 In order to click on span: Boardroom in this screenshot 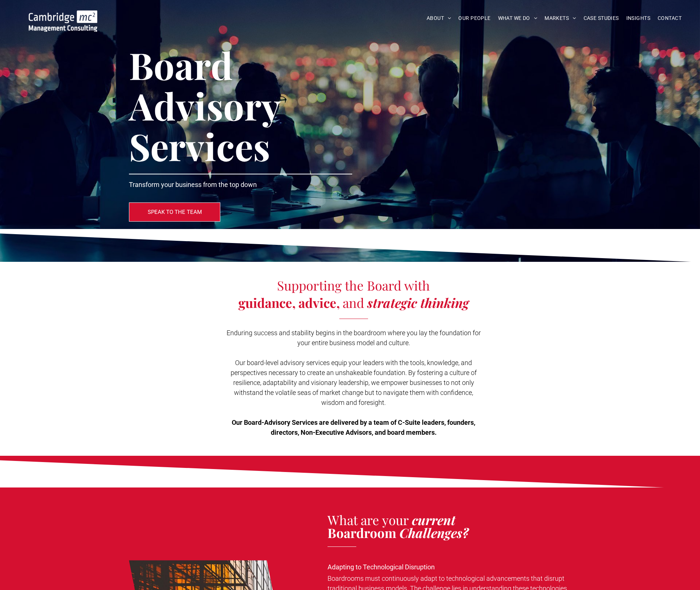, I will do `click(362, 532)`.